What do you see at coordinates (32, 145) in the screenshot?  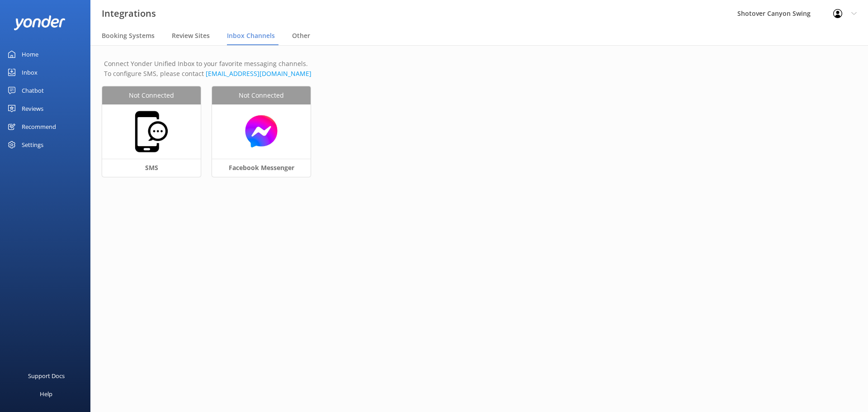 I see `div: Settings` at bounding box center [32, 145].